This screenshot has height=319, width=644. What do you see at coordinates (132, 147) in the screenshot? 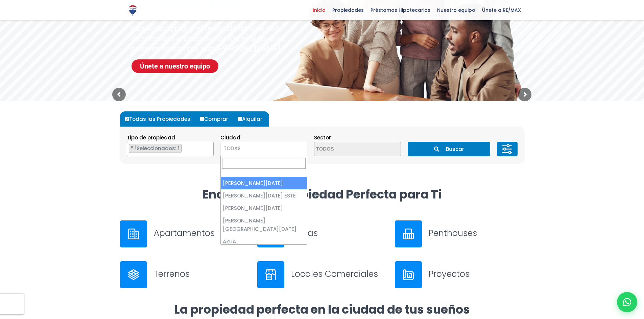
I see `button: Remove item` at bounding box center [132, 147].